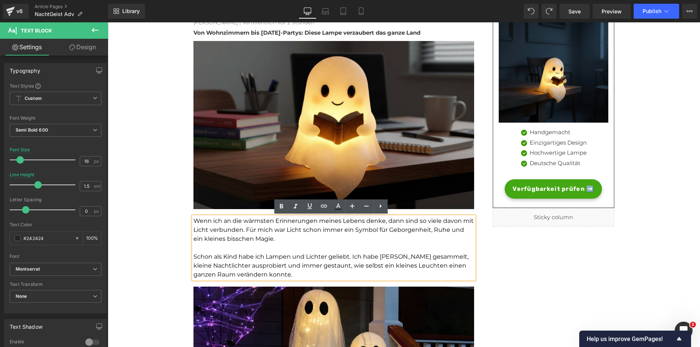 This screenshot has width=700, height=347. What do you see at coordinates (612, 11) in the screenshot?
I see `a: Preview` at bounding box center [612, 11].